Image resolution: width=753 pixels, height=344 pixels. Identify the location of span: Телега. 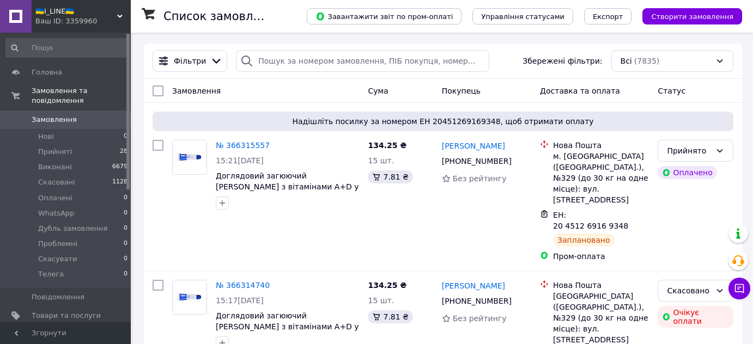
(51, 275).